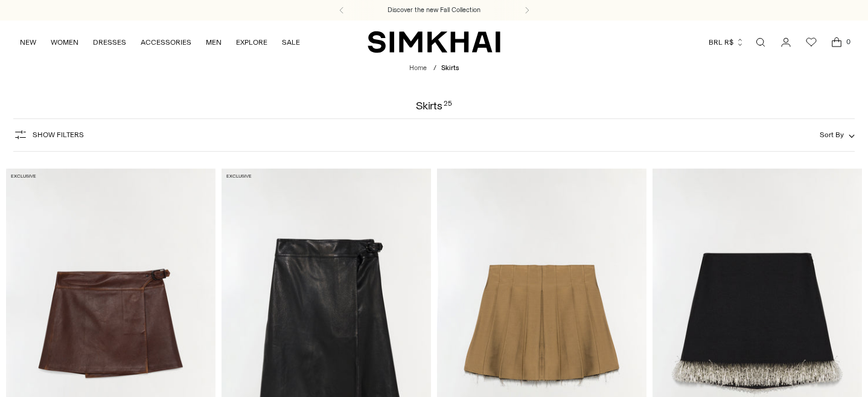  I want to click on nav: breadcrumbs, so click(434, 68).